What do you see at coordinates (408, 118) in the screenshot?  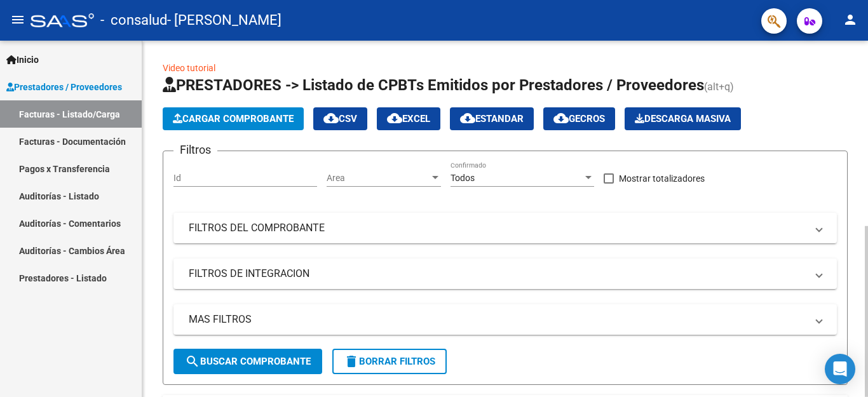 I see `span: EXCEL` at bounding box center [408, 118].